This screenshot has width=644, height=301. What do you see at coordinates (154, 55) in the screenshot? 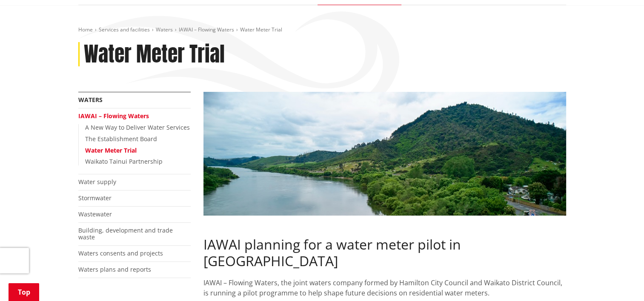
I see `h1: Water Meter Trial` at bounding box center [154, 55].